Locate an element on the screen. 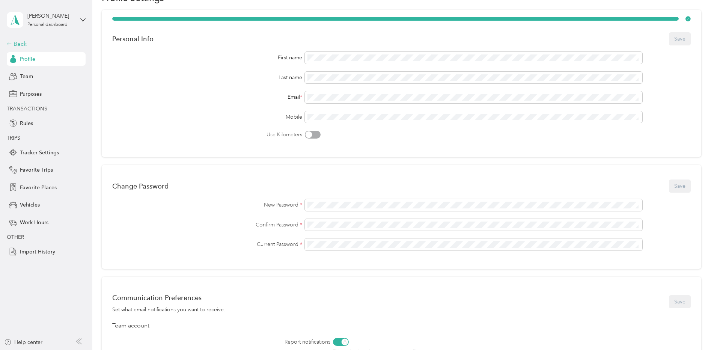 The image size is (714, 350). div: Email is located at coordinates (207, 97).